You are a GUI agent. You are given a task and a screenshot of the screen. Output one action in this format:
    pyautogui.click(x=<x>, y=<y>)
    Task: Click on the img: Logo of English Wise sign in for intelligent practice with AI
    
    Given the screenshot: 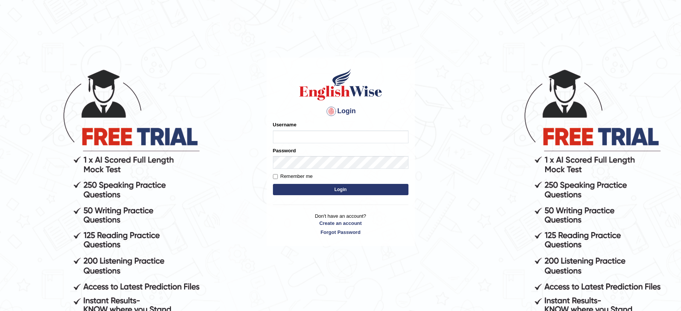 What is the action you would take?
    pyautogui.click(x=341, y=85)
    